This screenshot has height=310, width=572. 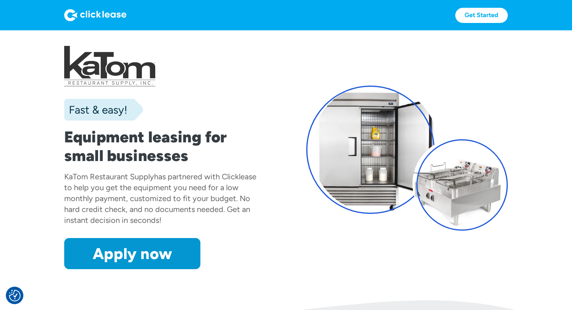 What do you see at coordinates (109, 177) in the screenshot?
I see `div: KaTom Restaurant Supply` at bounding box center [109, 177].